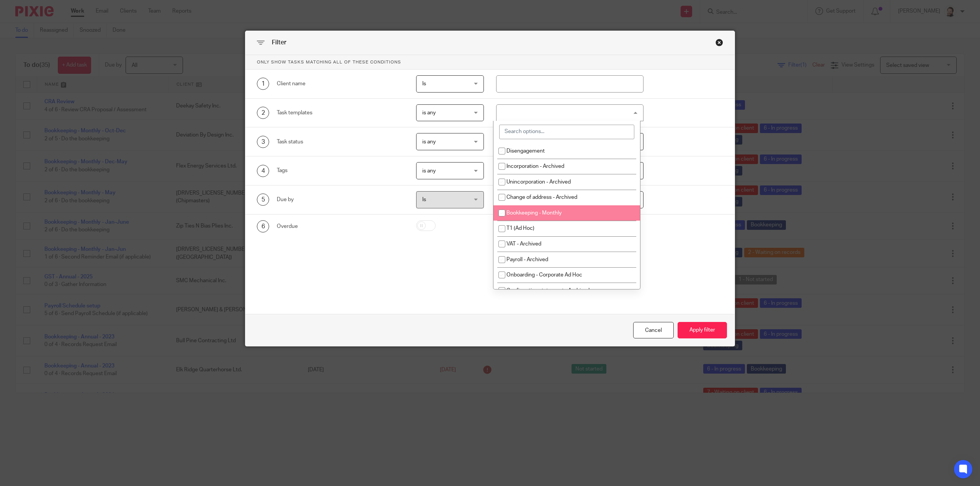 This screenshot has width=980, height=486. Describe the element at coordinates (263, 84) in the screenshot. I see `div: 1` at that location.